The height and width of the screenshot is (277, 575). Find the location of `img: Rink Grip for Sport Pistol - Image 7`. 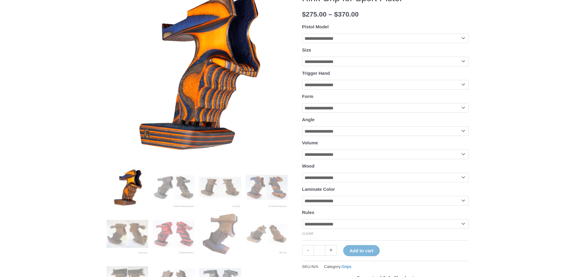

img: Rink Grip for Sport Pistol - Image 7 is located at coordinates (220, 234).